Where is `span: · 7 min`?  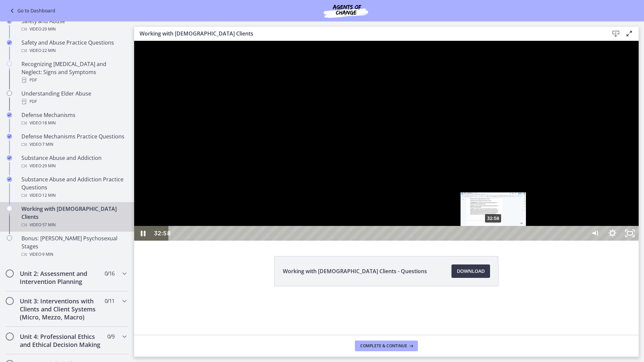
span: · 7 min is located at coordinates (47, 145).